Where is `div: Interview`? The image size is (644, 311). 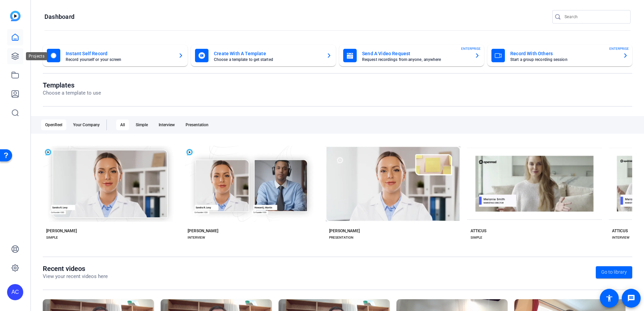
div: Interview is located at coordinates (166, 125).